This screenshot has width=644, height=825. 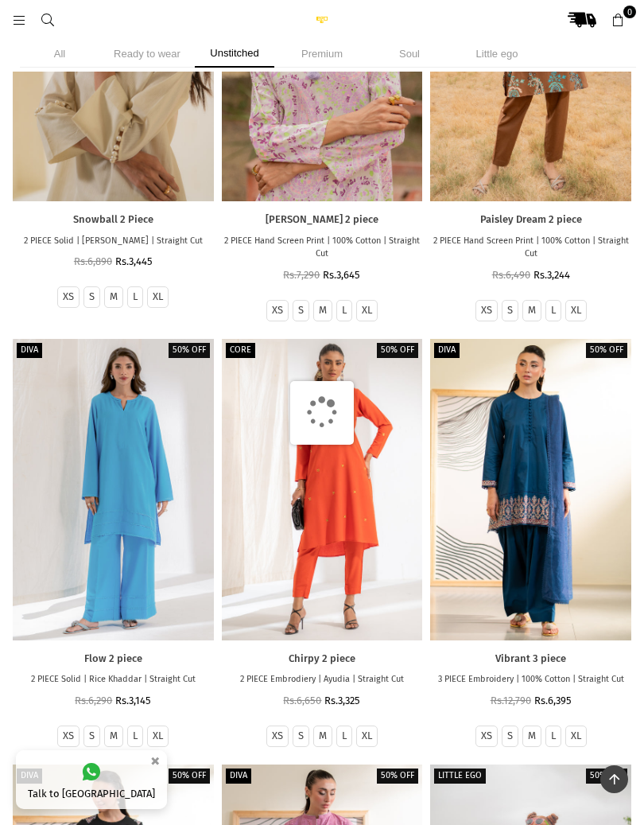 What do you see at coordinates (113, 489) in the screenshot?
I see `a: Flow 2 piece` at bounding box center [113, 489].